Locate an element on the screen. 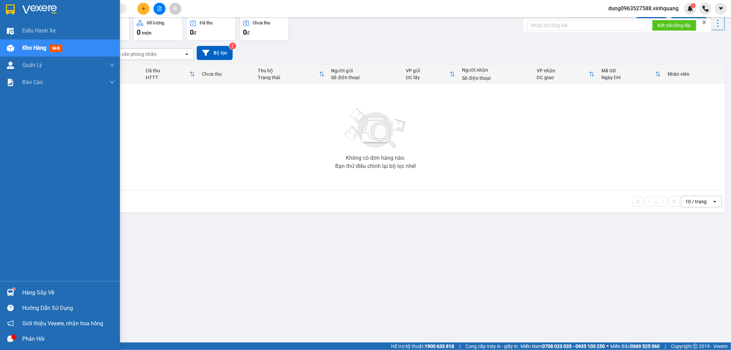  span: notification is located at coordinates (10, 323).